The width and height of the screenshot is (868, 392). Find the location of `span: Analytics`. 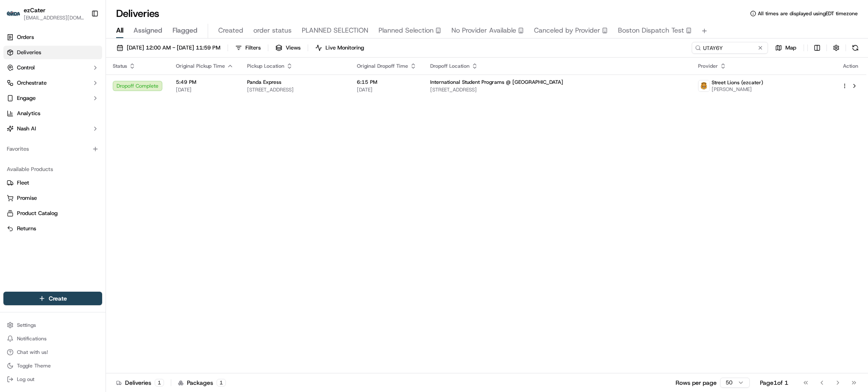

span: Analytics is located at coordinates (29, 113).